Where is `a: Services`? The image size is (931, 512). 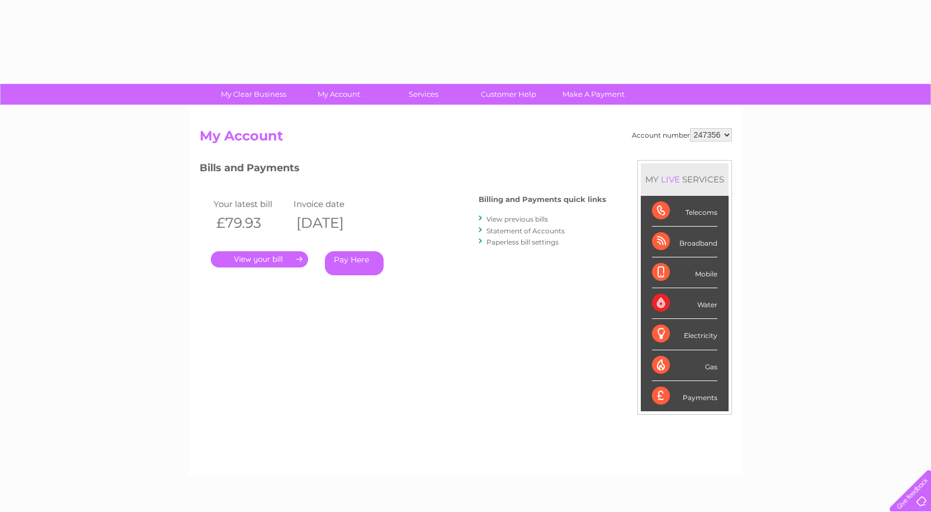 a: Services is located at coordinates (423, 94).